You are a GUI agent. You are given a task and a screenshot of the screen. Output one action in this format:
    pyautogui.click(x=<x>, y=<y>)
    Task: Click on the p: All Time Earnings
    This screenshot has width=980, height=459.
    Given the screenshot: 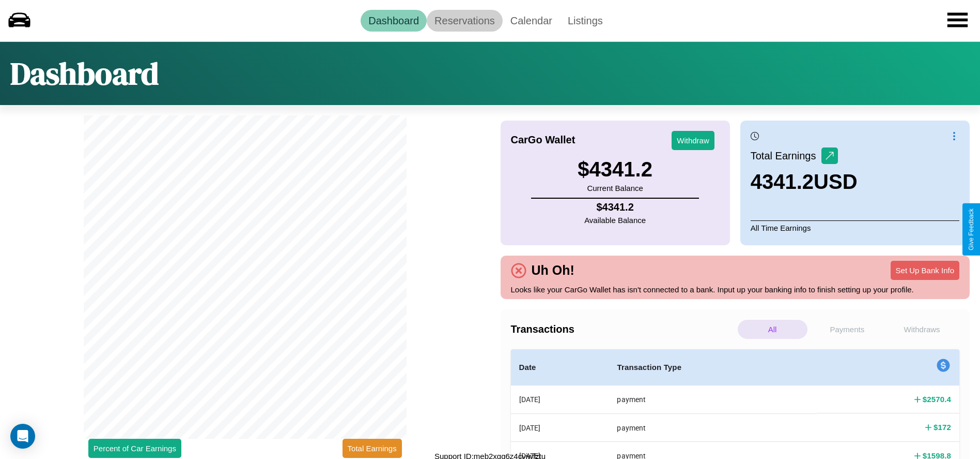 What is the action you would take?
    pyautogui.click(x=855, y=228)
    